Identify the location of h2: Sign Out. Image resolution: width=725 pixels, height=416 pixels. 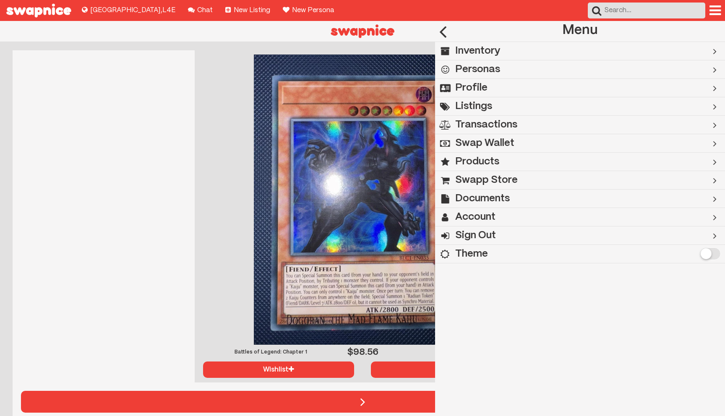
(475, 236).